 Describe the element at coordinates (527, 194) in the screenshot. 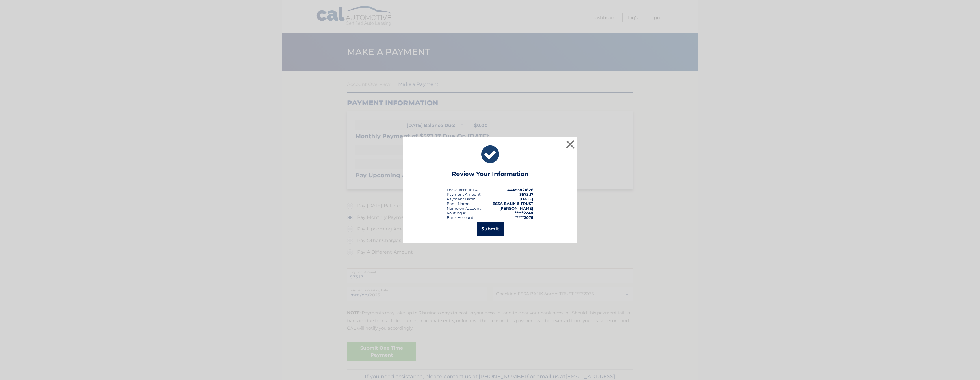

I see `span: $573.17` at that location.